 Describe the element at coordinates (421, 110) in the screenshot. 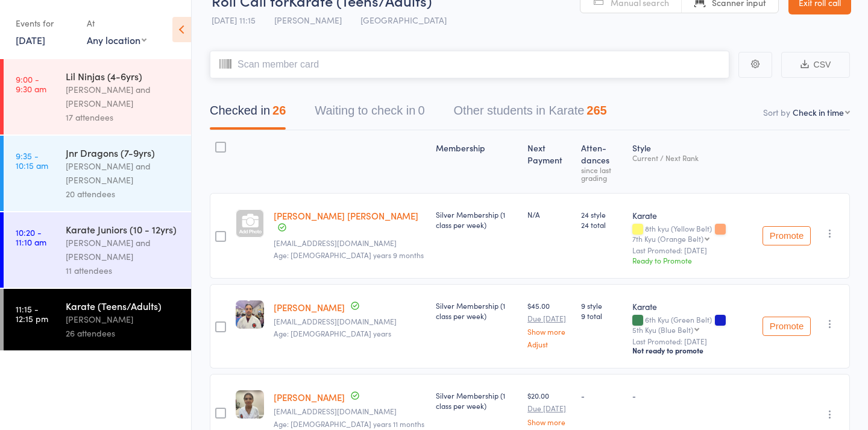

I see `div: 0` at that location.